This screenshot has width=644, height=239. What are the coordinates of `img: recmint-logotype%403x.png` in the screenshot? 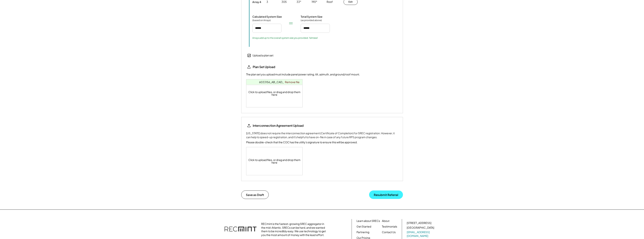 It's located at (240, 229).